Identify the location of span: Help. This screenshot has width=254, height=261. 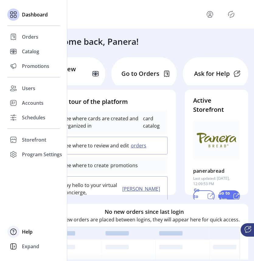
(27, 231).